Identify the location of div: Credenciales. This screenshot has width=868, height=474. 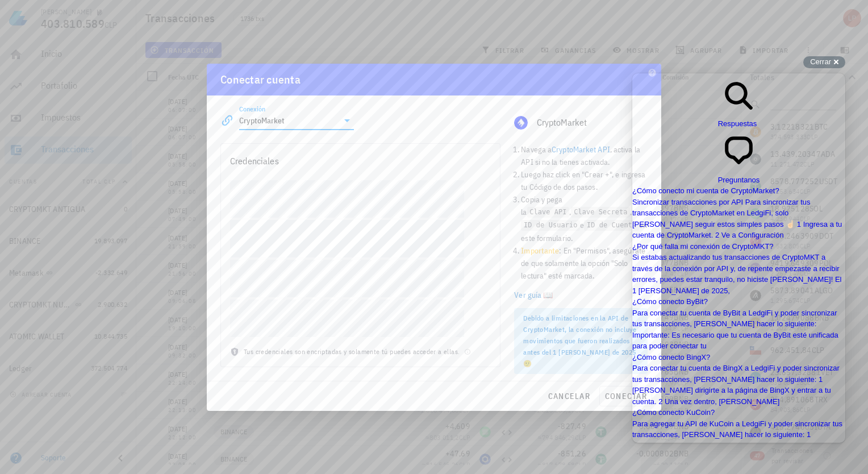
(254, 161).